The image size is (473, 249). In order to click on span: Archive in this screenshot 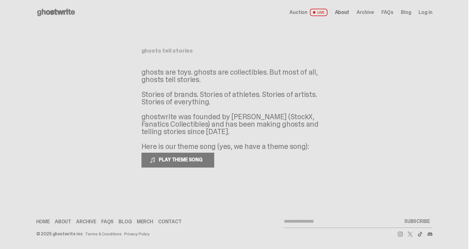, I will do `click(365, 12)`.